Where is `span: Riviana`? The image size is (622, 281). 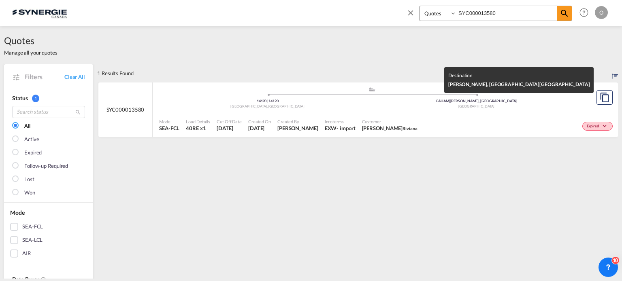
span: Riviana is located at coordinates (410, 128).